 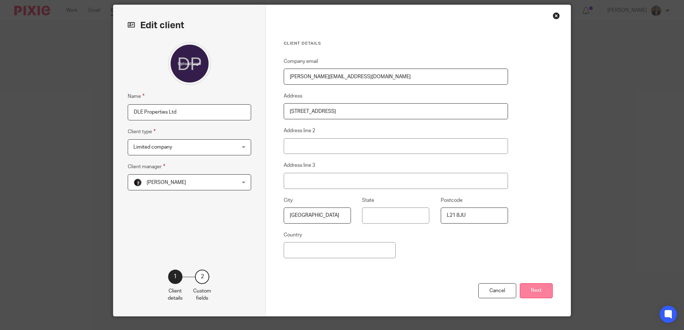 What do you see at coordinates (189, 25) in the screenshot?
I see `h2: Edit client` at bounding box center [189, 25].